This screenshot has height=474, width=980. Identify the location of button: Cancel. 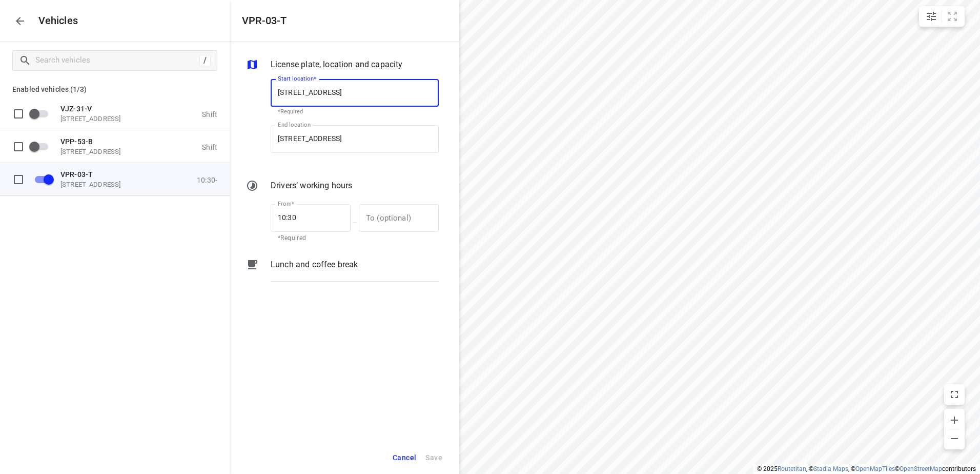
(405, 458).